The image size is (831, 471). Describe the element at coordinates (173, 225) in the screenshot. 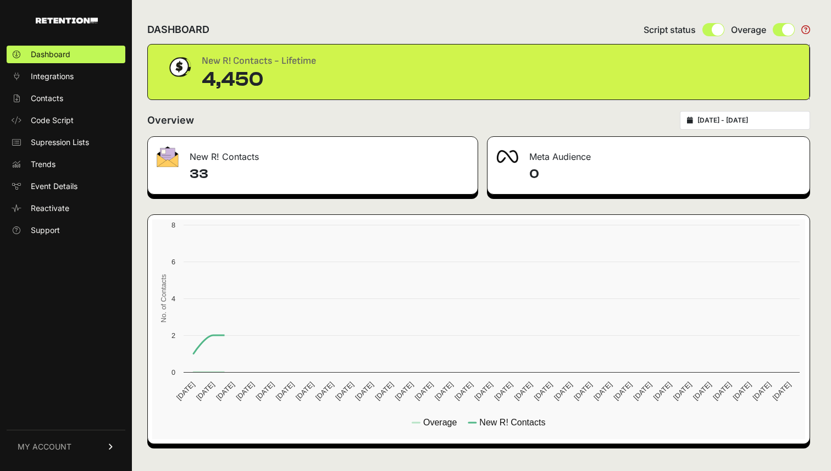

I see `text: 8` at that location.